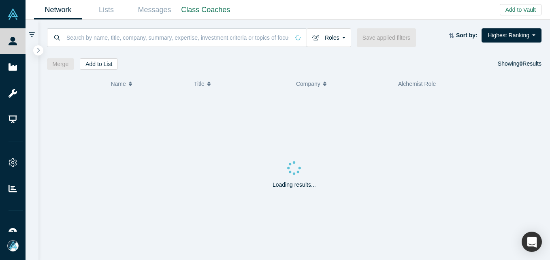 The width and height of the screenshot is (550, 260). Describe the element at coordinates (118, 84) in the screenshot. I see `span: Name` at that location.